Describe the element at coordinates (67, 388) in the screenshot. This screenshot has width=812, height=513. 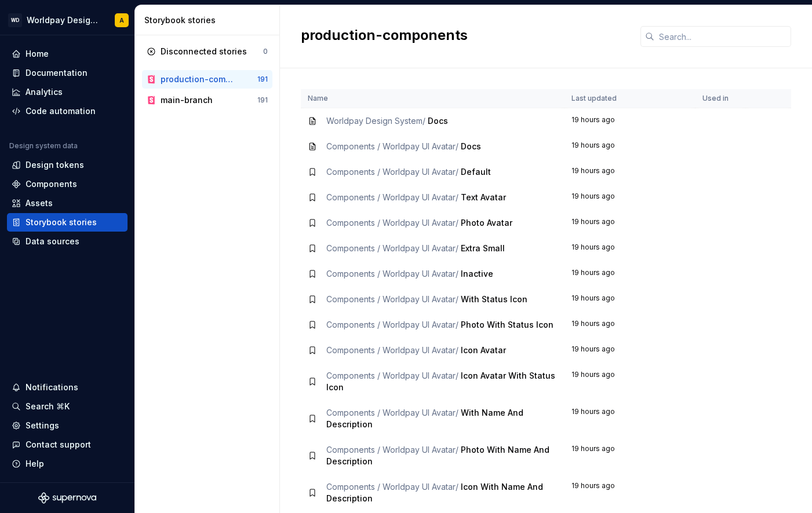
I see `button: Notifications` at that location.